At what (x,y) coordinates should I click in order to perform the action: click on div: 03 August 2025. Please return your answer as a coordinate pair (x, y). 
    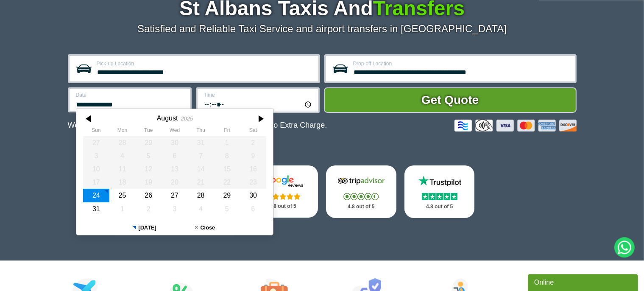
    Looking at the image, I should click on (96, 156).